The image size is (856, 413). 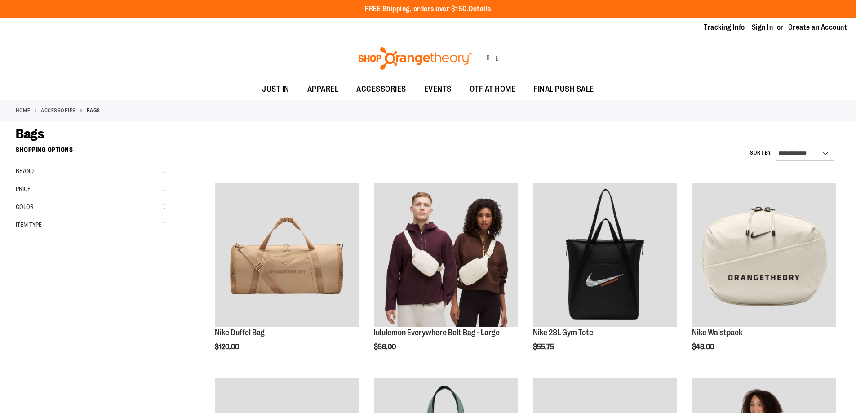 I want to click on span: Item Type, so click(x=29, y=225).